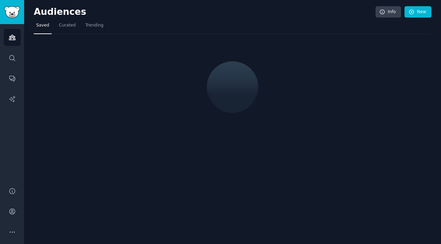 Image resolution: width=441 pixels, height=244 pixels. Describe the element at coordinates (67, 25) in the screenshot. I see `span: Curated` at that location.